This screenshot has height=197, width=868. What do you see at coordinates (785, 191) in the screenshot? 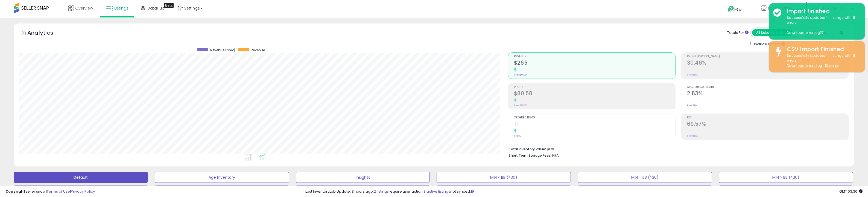
I see `button: Insights (<30, <10)` at bounding box center [785, 191].